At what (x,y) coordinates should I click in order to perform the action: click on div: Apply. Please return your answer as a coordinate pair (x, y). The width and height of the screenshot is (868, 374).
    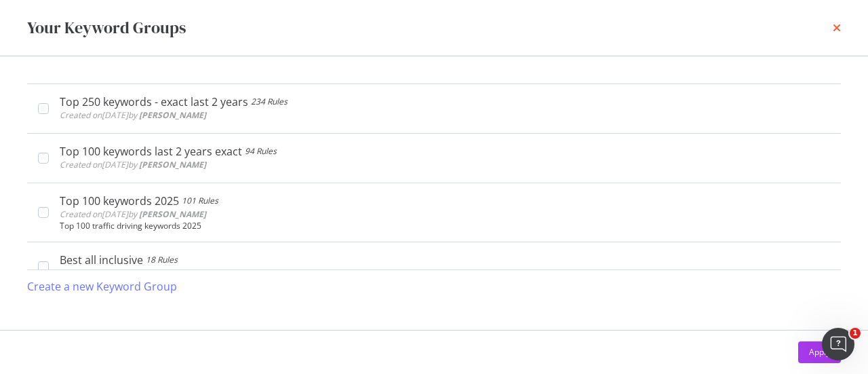
    Looking at the image, I should click on (819, 351).